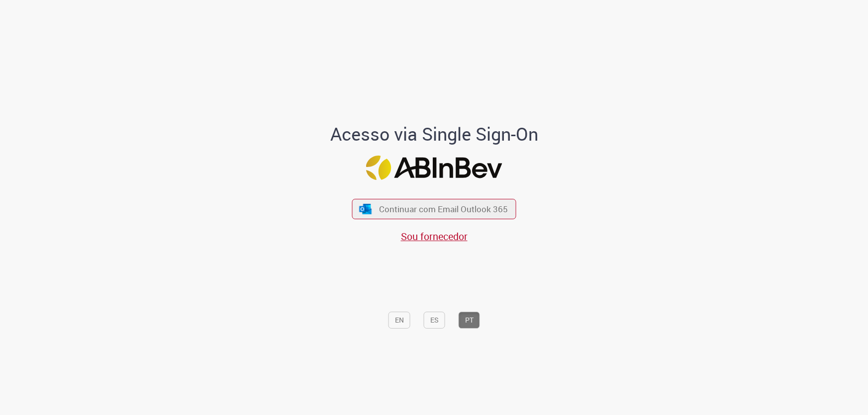  I want to click on a: Sou fornecedor, so click(434, 236).